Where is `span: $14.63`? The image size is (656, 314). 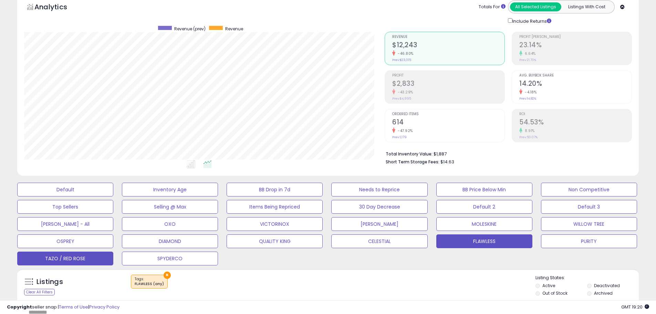 span: $14.63 is located at coordinates (448, 162).